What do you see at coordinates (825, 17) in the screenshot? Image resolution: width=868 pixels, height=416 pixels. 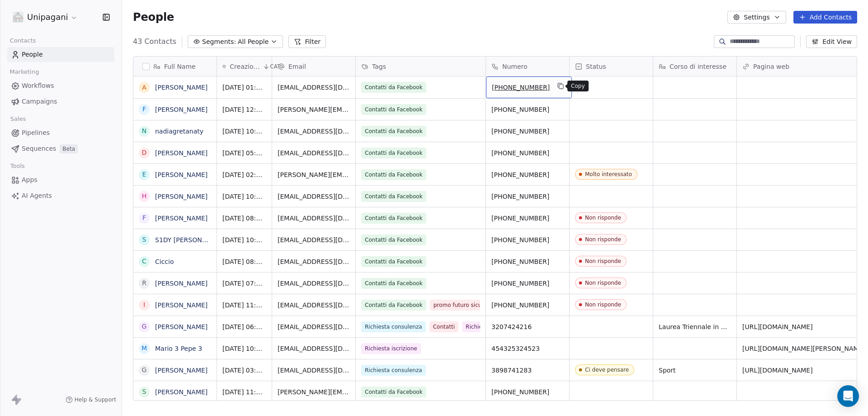 I see `button: Add Contacts` at bounding box center [825, 17].